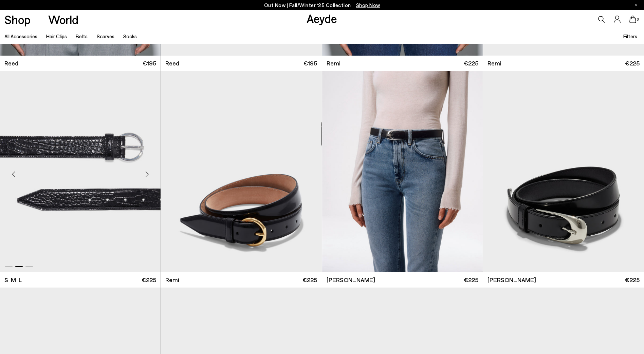  Describe the element at coordinates (20, 37) in the screenshot. I see `a: All accessories` at that location.